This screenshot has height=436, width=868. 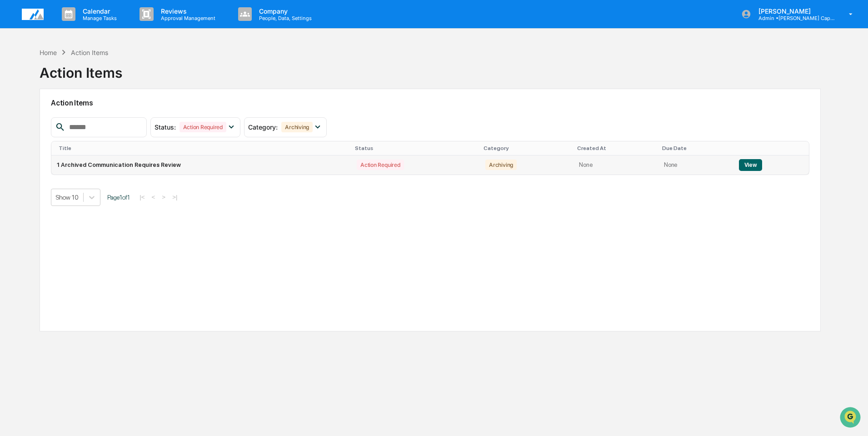 What do you see at coordinates (87, 158) in the screenshot?
I see `a: Powered byPylon` at bounding box center [87, 158].